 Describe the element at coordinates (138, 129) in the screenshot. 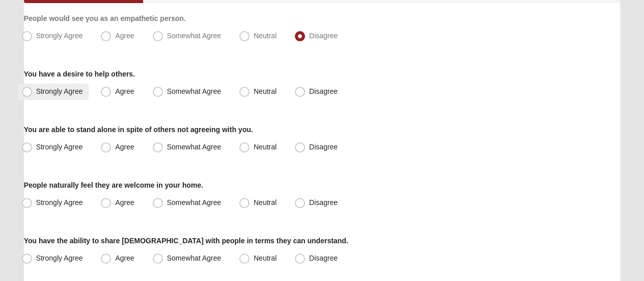

I see `label: You are able to stand alone in spite of others not agreeing with you.` at that location.